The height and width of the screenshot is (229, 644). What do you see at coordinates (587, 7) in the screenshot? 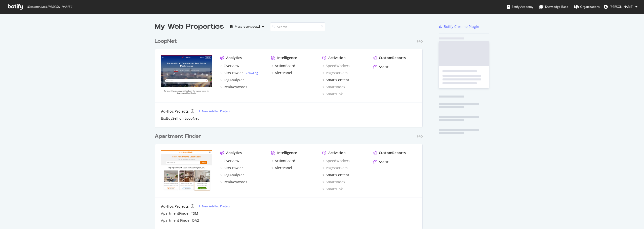
I see `div: Organizations` at bounding box center [587, 7].